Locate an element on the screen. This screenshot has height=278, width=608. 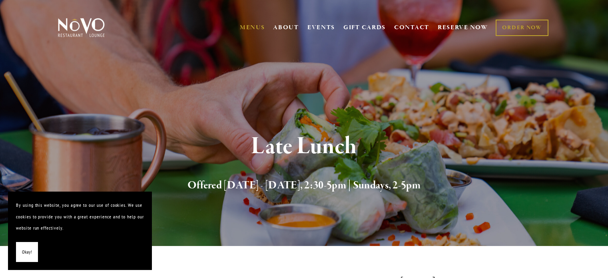
a: GIFT CARDS is located at coordinates (365, 28).